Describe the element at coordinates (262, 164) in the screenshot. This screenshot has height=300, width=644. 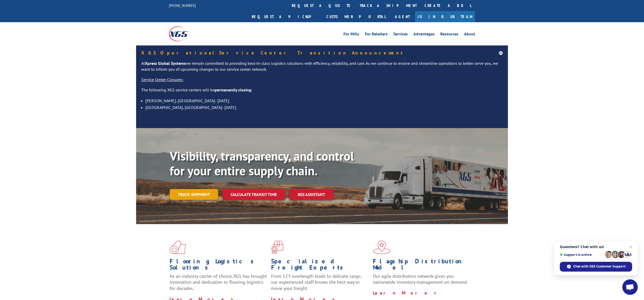
I see `b: Visibility, transparency, and control for your entire supply chain.` at that location.